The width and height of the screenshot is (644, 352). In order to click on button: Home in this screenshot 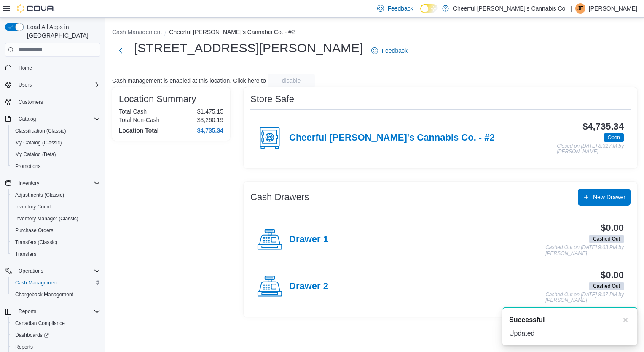, I will do `click(53, 67)`.